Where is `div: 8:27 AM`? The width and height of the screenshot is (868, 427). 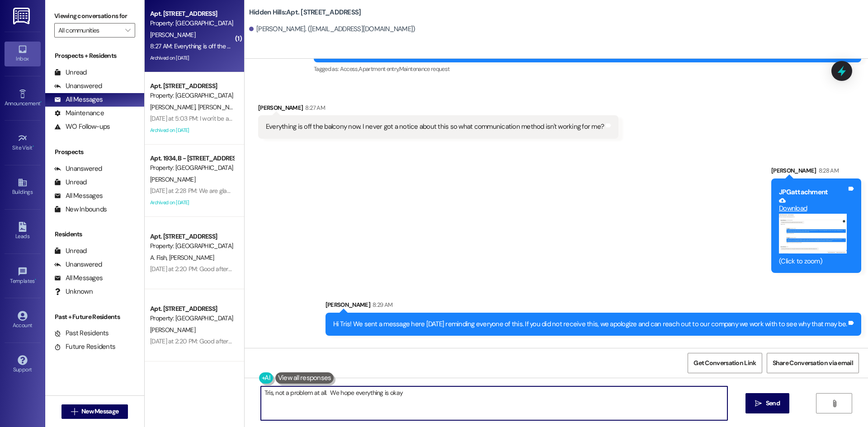 div: 8:27 AM is located at coordinates (314, 108).